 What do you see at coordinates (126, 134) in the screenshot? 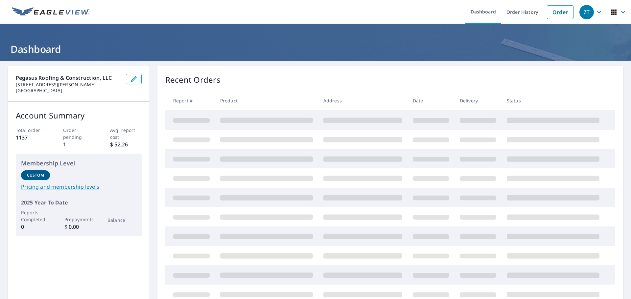
I see `p: Avg. report cost` at bounding box center [126, 134].